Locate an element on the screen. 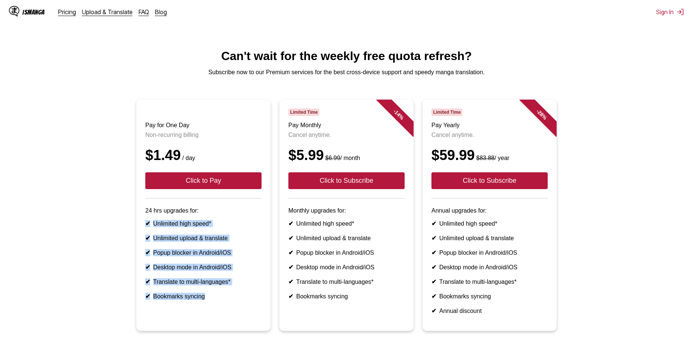  button: Click to Pay is located at coordinates (204, 180).